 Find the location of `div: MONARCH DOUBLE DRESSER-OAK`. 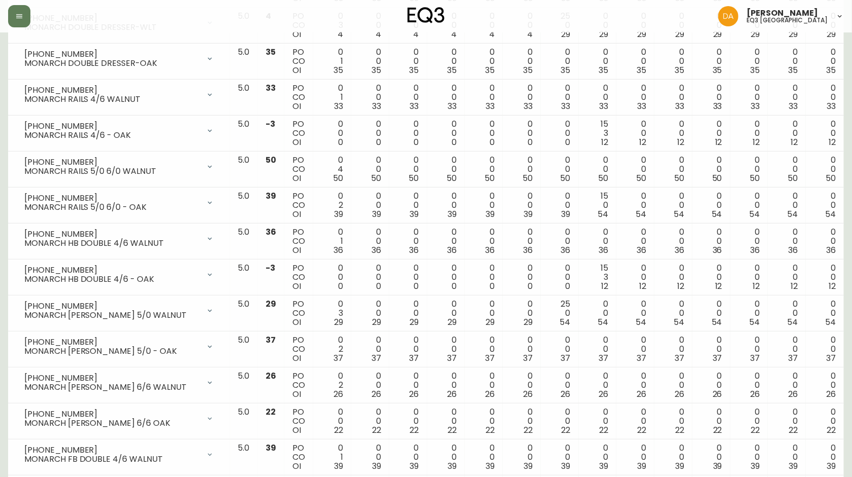

div: MONARCH DOUBLE DRESSER-OAK is located at coordinates (112, 63).